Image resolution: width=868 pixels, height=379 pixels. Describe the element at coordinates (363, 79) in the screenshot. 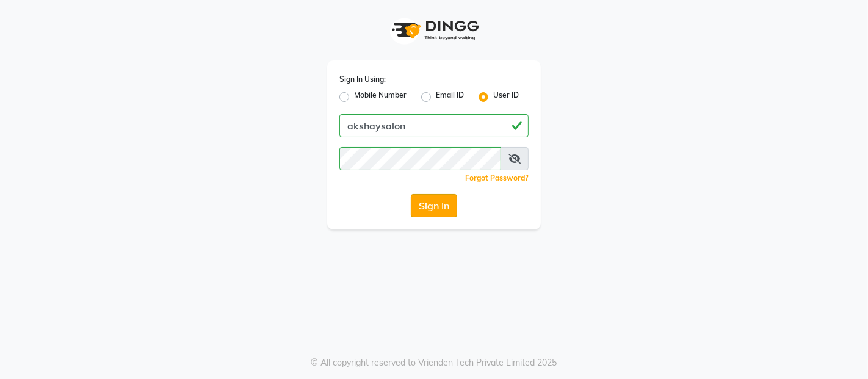

I see `label: Sign In Using:` at that location.